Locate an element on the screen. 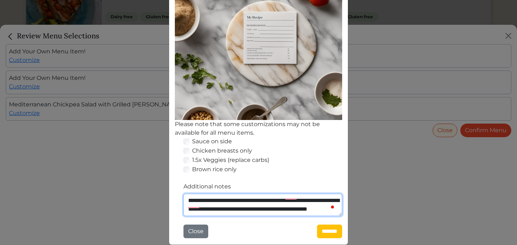 The image size is (517, 245). textarea: To enrich screen reader interactions, please activate Accessibility in Grammarly extension settings is located at coordinates (263, 205).